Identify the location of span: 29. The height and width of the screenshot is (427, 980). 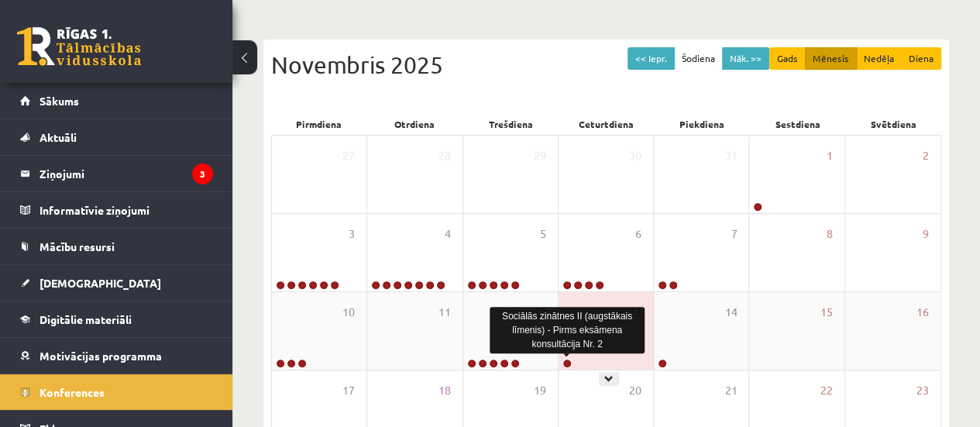
(540, 156).